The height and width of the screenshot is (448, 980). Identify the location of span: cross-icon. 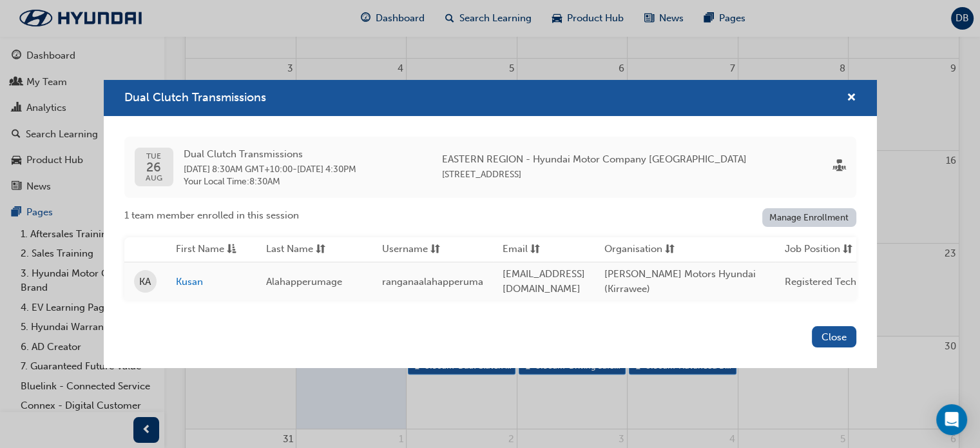
(851, 99).